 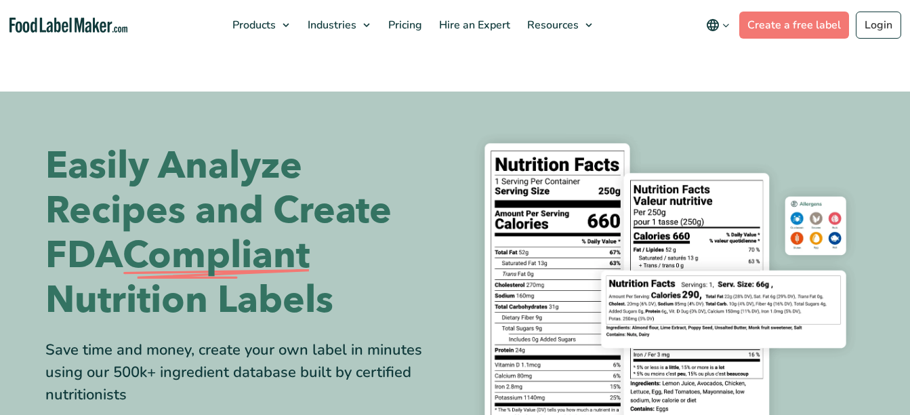 I want to click on span: Industries, so click(x=331, y=25).